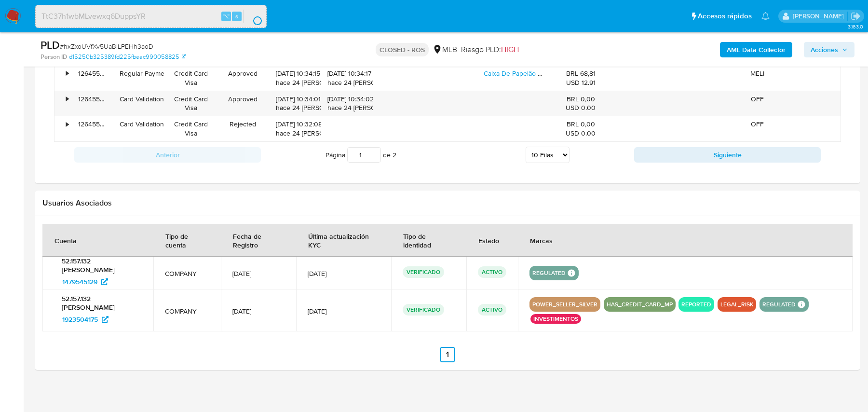 The height and width of the screenshot is (412, 868). I want to click on a: d15250b325389fd225fbeac990058825, so click(128, 57).